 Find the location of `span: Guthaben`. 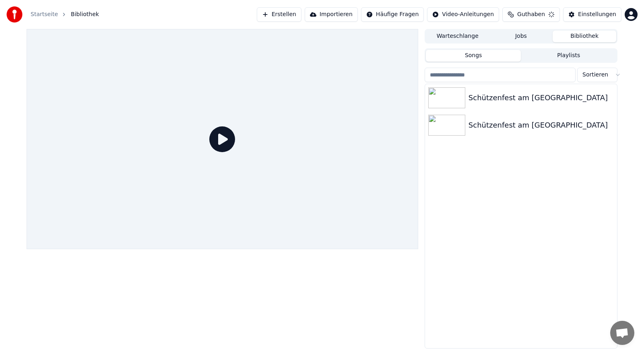

span: Guthaben is located at coordinates (531, 15).